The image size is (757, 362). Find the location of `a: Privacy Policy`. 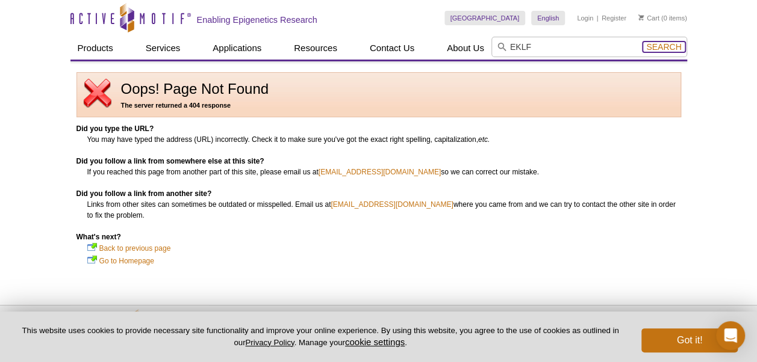

a: Privacy Policy is located at coordinates (269, 343).